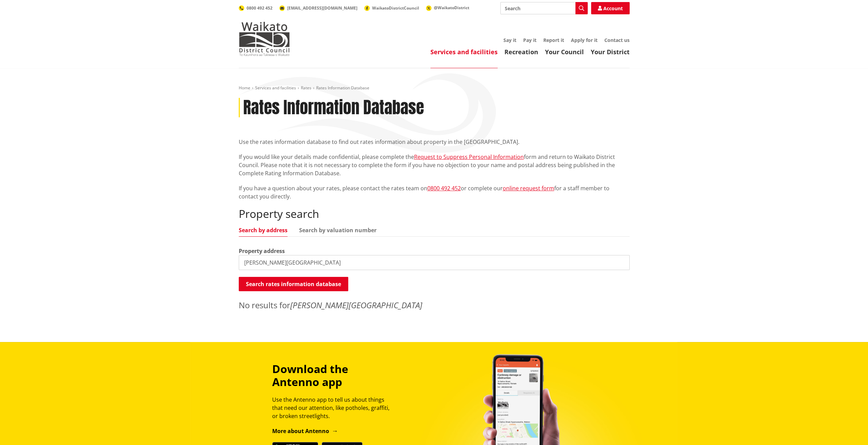 The width and height of the screenshot is (868, 445). Describe the element at coordinates (610, 8) in the screenshot. I see `a: Account` at that location.